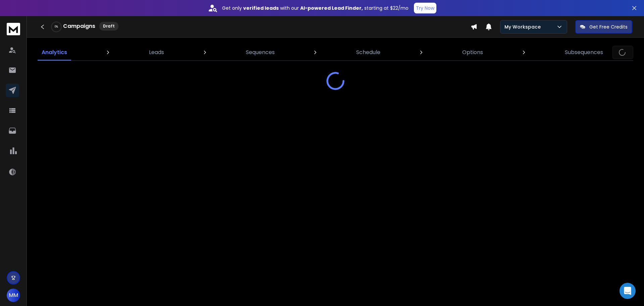  What do you see at coordinates (332, 8) in the screenshot?
I see `strong: AI-powered Lead Finder,` at bounding box center [332, 8].